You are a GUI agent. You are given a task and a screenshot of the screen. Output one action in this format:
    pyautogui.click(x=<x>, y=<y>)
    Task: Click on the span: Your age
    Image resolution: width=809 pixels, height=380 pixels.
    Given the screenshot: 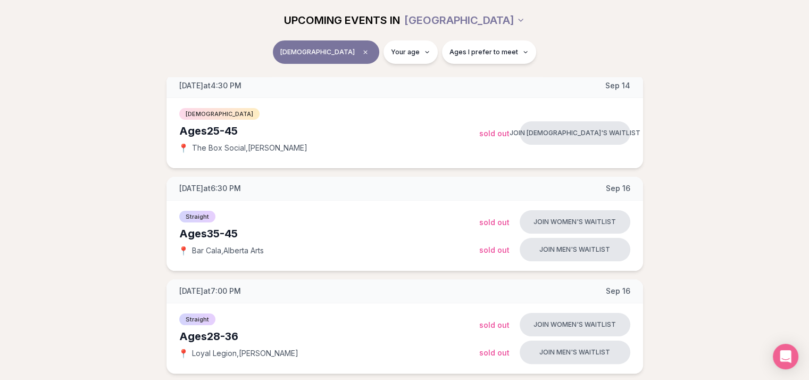 What is the action you would take?
    pyautogui.click(x=405, y=52)
    